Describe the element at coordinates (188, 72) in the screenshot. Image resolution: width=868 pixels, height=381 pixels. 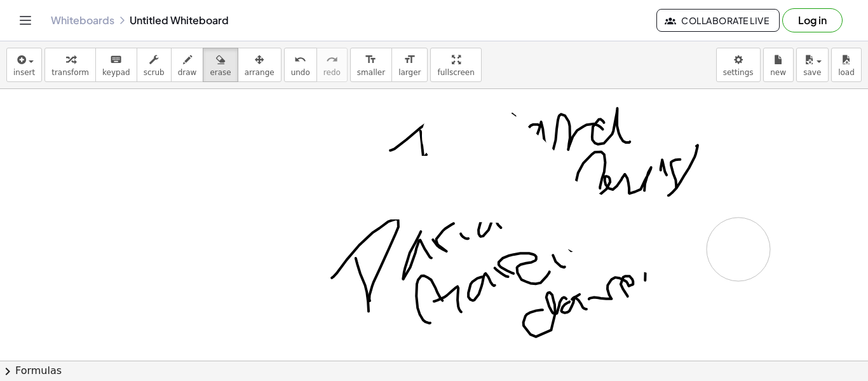
I see `span: draw` at that location.